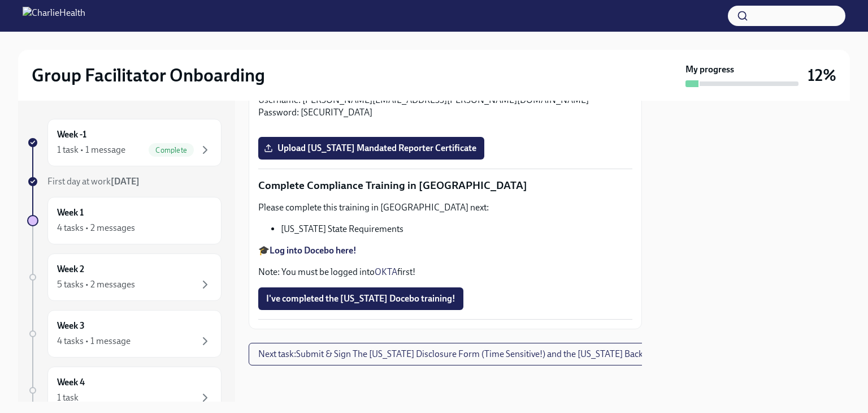 The height and width of the screenshot is (413, 868). I want to click on a: OKTA, so click(386, 272).